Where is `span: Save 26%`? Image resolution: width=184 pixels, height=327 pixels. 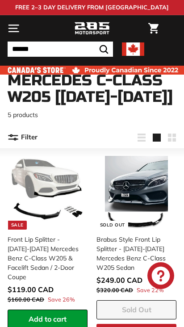
span: Save 26% is located at coordinates (61, 299).